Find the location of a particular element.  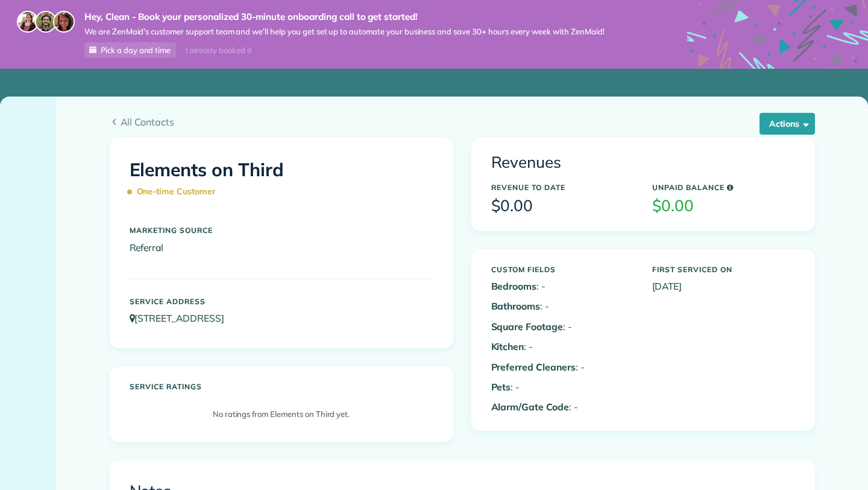

b: Bathrooms is located at coordinates (516, 306).